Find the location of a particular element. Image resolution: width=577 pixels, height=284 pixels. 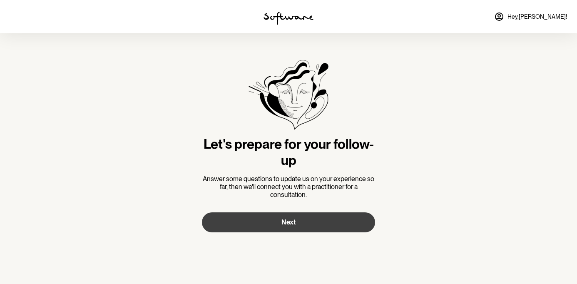

img: Software treatment bottle is located at coordinates (288, 94).